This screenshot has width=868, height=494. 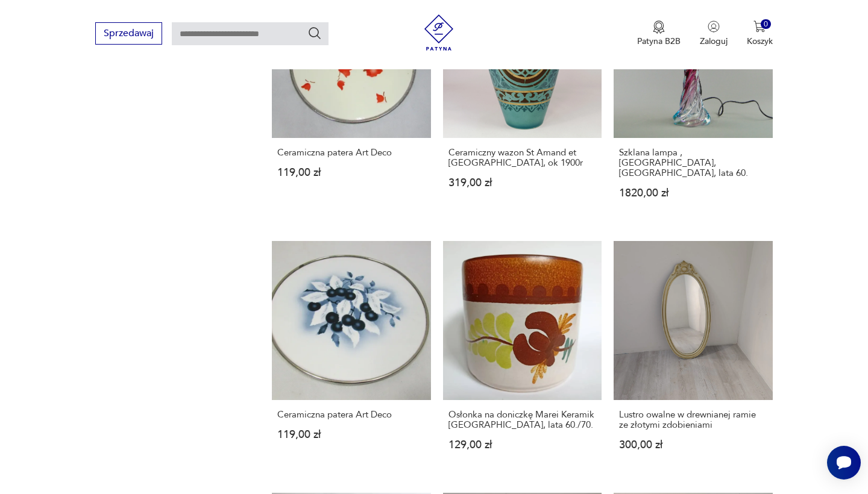 I want to click on button: Patyna B2B, so click(x=658, y=34).